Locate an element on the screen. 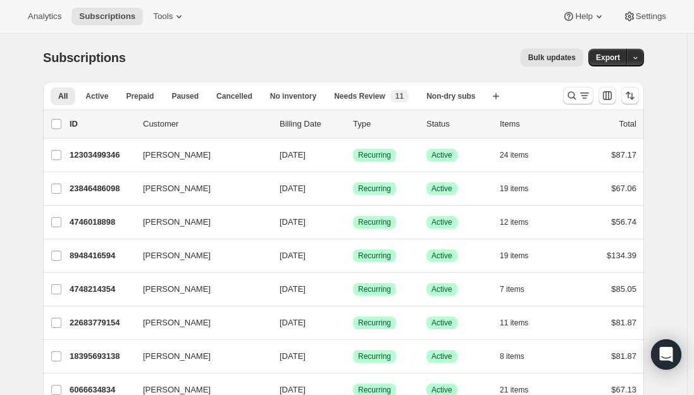 Image resolution: width=694 pixels, height=395 pixels. span: Paused is located at coordinates (185, 96).